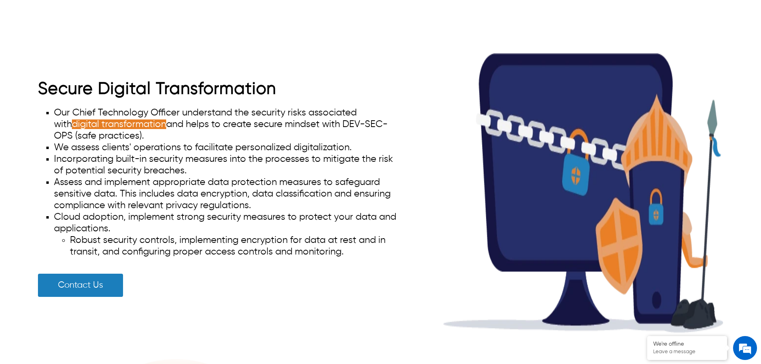 The image size is (761, 364). Describe the element at coordinates (141, 14) in the screenshot. I see `div: Minimize live chat window` at that location.